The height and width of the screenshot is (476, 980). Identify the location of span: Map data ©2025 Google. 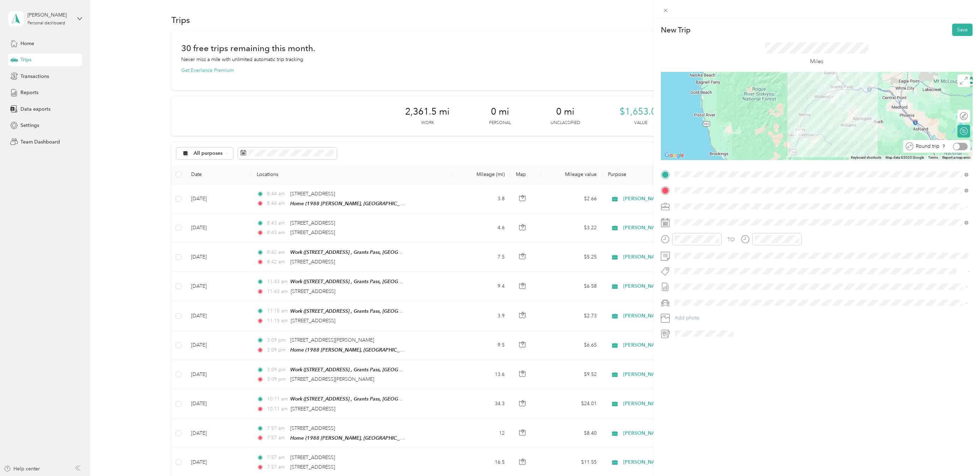
(905, 157).